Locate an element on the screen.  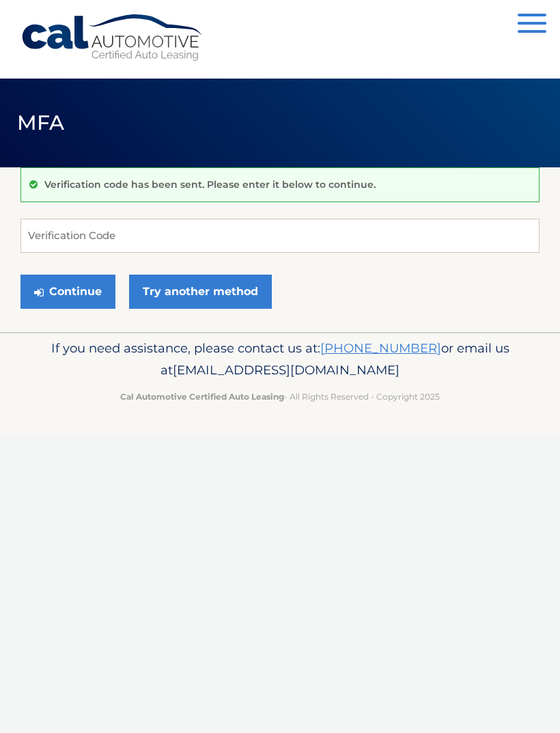
p: - All Rights Reserved - Copyright 2025 is located at coordinates (280, 397).